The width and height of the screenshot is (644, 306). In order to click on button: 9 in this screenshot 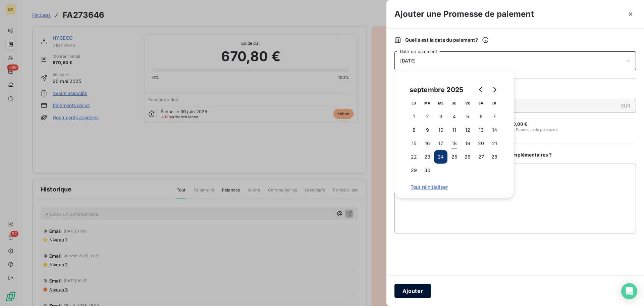, I will do `click(427, 130)`.